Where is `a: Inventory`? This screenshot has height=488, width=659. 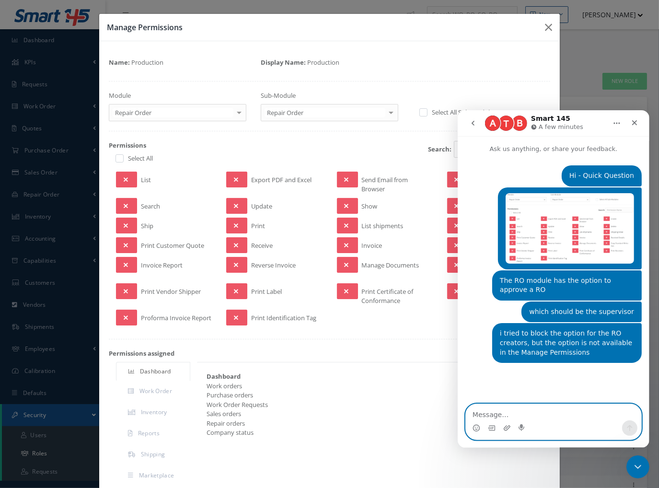
a: Inventory is located at coordinates (153, 413).